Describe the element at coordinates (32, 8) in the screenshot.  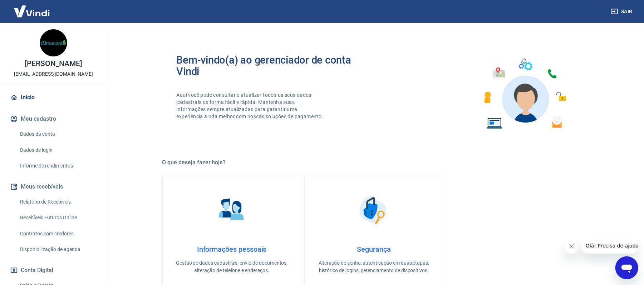
I see `span: Olá! Precisa de ajuda?` at that location.